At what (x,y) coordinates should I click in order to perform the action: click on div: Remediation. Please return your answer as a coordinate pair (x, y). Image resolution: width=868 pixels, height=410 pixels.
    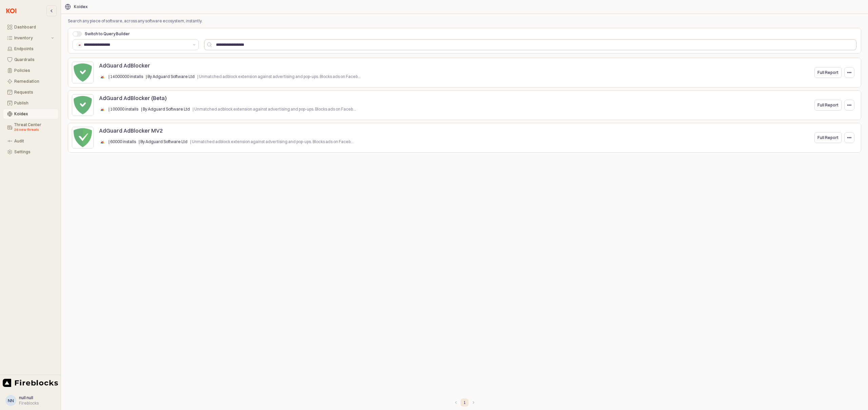
    Looking at the image, I should click on (34, 81).